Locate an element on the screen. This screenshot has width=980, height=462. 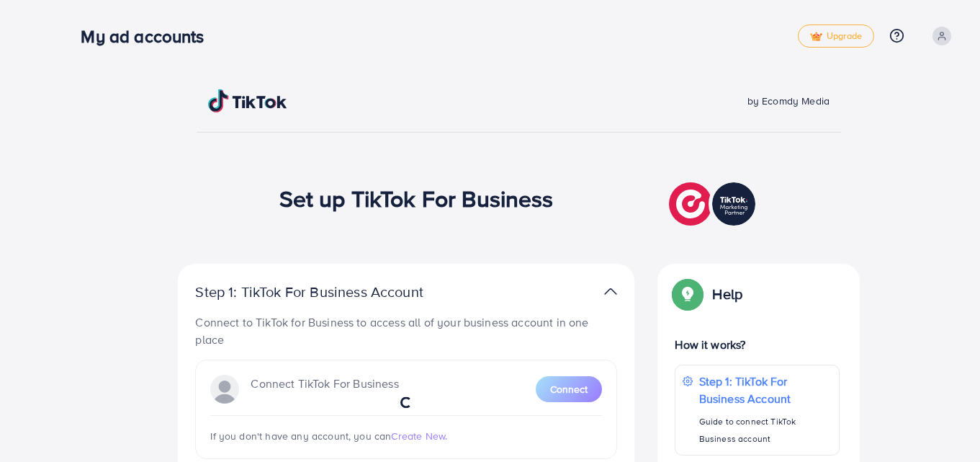
p: Guide to connect TikTok Business account is located at coordinates (766, 431).